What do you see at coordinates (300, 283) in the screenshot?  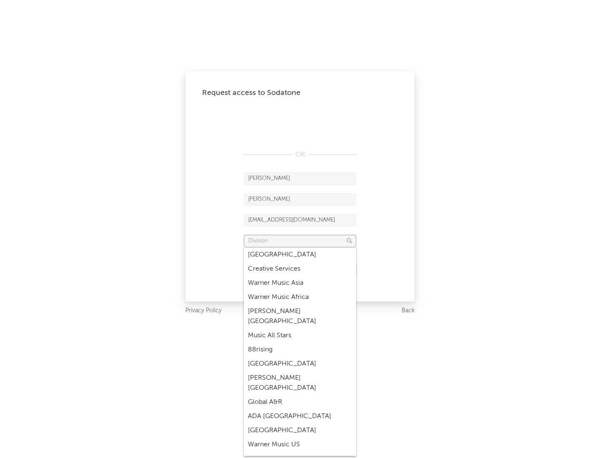 I see `div: Warner Music Asia` at bounding box center [300, 283].